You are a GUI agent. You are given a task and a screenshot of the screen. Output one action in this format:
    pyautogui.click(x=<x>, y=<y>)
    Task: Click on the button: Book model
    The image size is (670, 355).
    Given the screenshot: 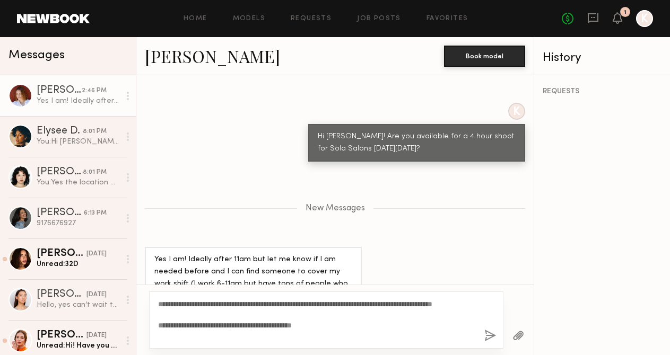 What is the action you would take?
    pyautogui.click(x=484, y=56)
    